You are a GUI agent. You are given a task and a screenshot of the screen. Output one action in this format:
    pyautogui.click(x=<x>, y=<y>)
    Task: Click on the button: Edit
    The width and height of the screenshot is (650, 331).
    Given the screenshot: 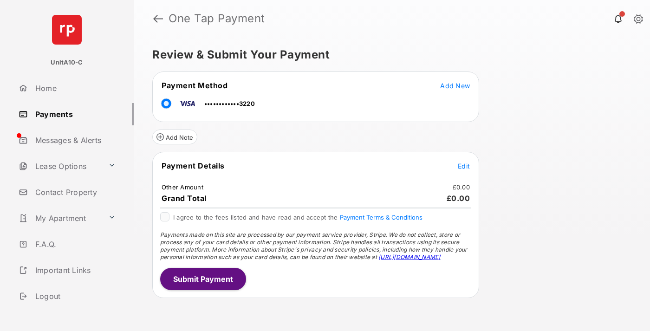 What is the action you would take?
    pyautogui.click(x=464, y=166)
    